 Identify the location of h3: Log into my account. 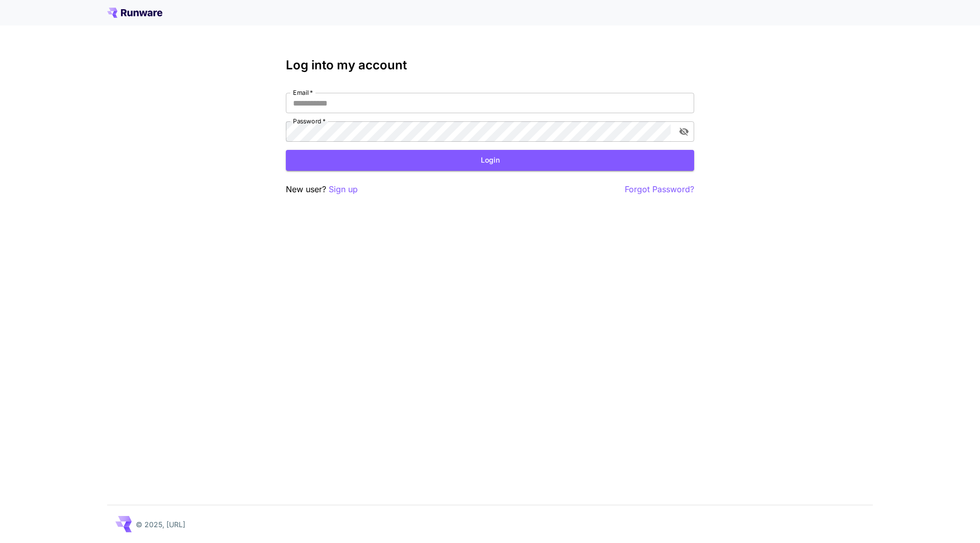
(490, 65).